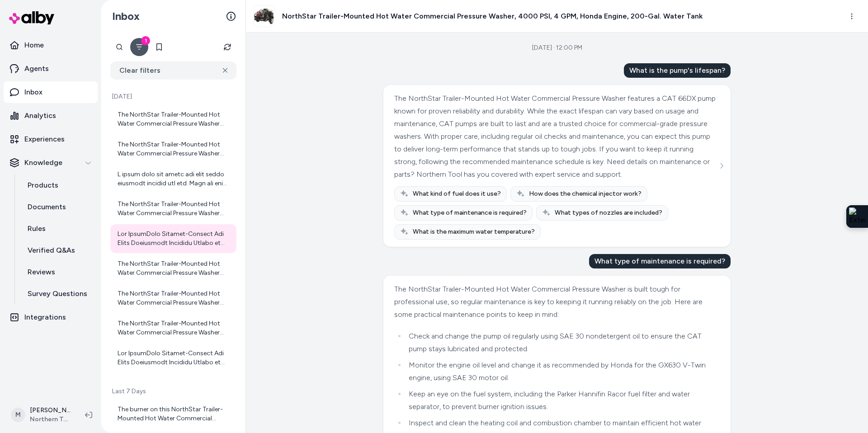 This screenshot has height=433, width=868. I want to click on span: What type of maintenance is required?, so click(470, 213).